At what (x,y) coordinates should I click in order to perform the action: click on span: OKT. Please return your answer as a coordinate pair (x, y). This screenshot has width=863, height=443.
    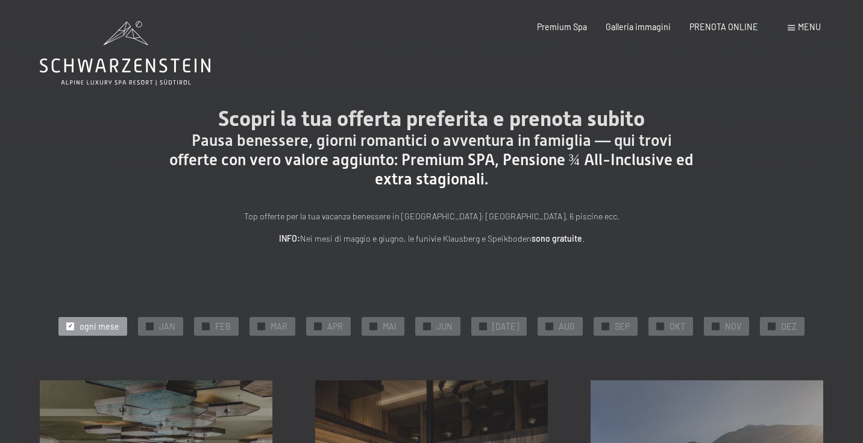
    Looking at the image, I should click on (677, 326).